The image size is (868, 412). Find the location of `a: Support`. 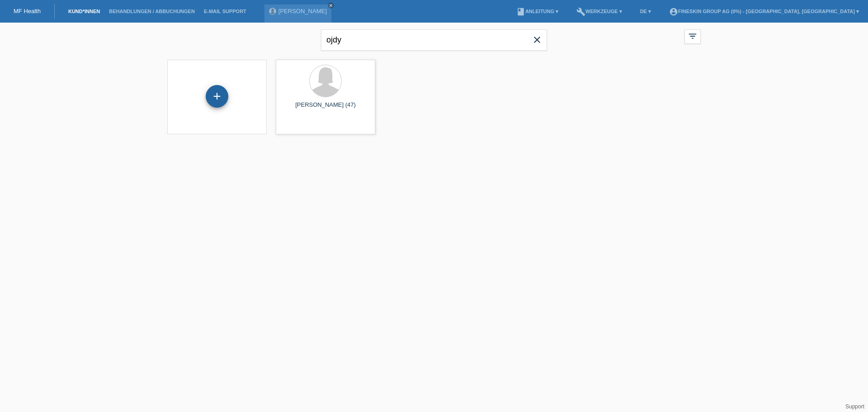

a: Support is located at coordinates (855, 407).